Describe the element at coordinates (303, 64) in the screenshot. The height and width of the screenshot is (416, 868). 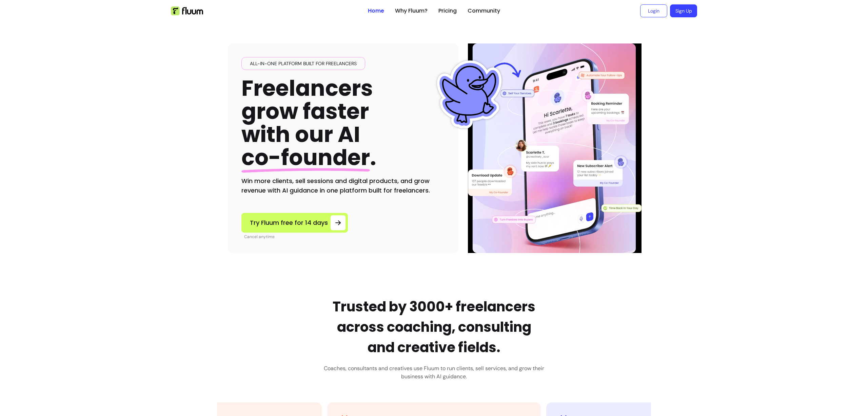
I see `span: All-in-one platform built for freelancers` at that location.